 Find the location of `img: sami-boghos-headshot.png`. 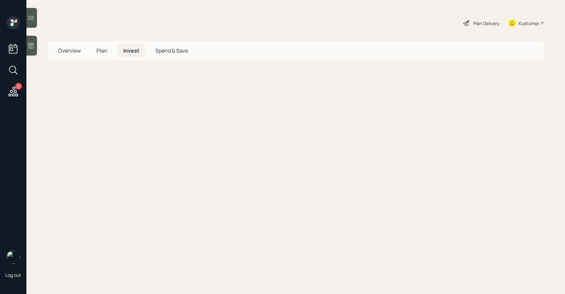

img: sami-boghos-headshot.png is located at coordinates (13, 257).